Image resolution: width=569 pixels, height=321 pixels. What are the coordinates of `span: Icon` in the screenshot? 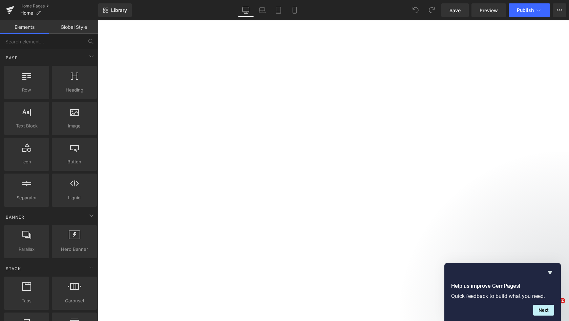 It's located at (26, 161).